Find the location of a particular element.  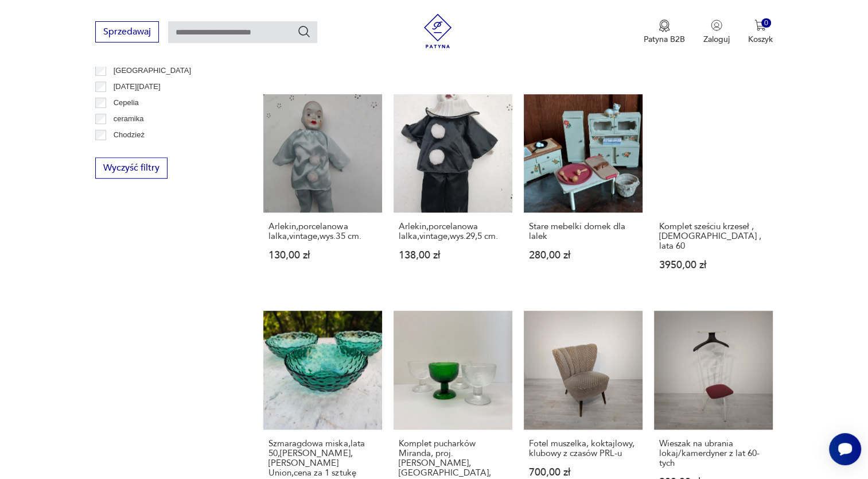

p: Patyna B2B is located at coordinates (664, 39).